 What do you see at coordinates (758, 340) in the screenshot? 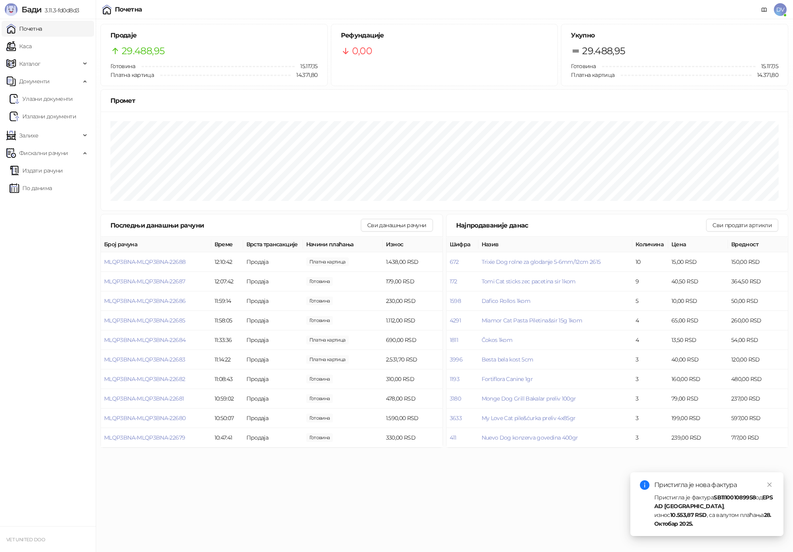
I see `td: 54,00 RSD` at bounding box center [758, 340].